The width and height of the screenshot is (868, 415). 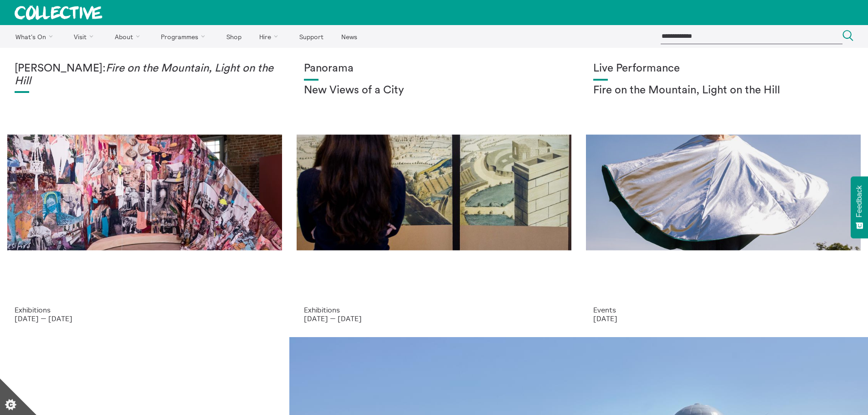 I want to click on a: Shop, so click(x=233, y=36).